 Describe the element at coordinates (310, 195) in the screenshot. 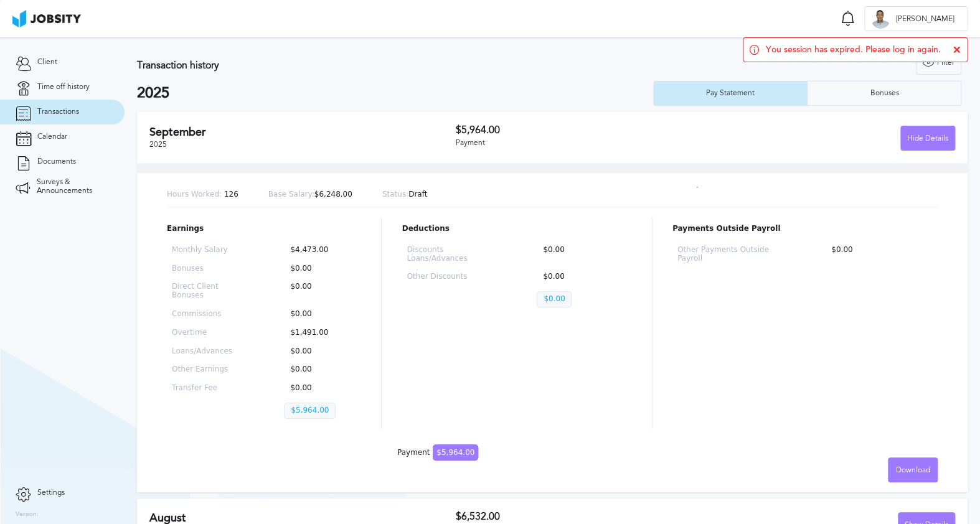

I see `p: $6,248.00` at that location.